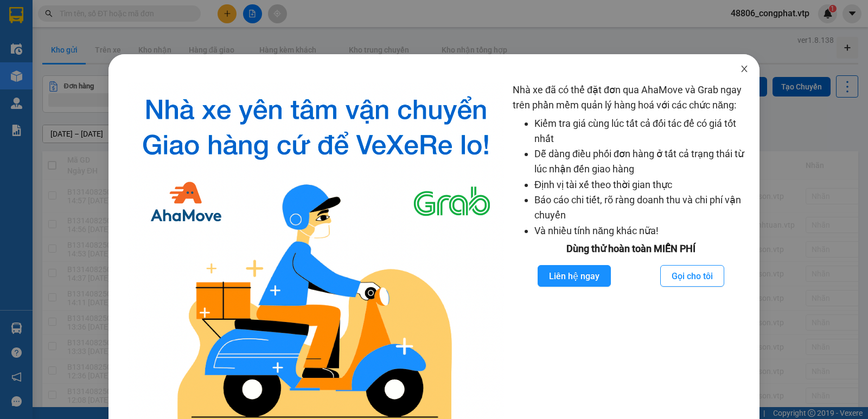 This screenshot has height=419, width=868. What do you see at coordinates (574, 276) in the screenshot?
I see `span: Liên hệ ngay` at bounding box center [574, 276].